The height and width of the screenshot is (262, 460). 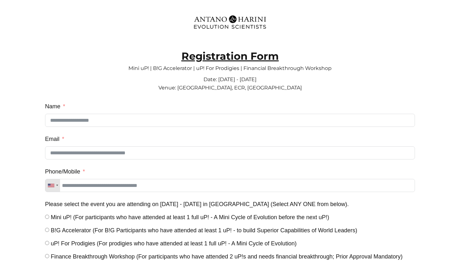 What do you see at coordinates (47, 216) in the screenshot?
I see `input: Mini uP! (For participants who have attended at least 1 full uP! - A Mini Cycle of Evolution befo...` at bounding box center [47, 216].